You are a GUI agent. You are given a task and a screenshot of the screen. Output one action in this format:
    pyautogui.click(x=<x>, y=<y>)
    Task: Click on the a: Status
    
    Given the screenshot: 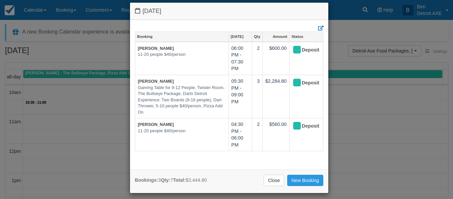 What is the action you would take?
    pyautogui.click(x=306, y=37)
    